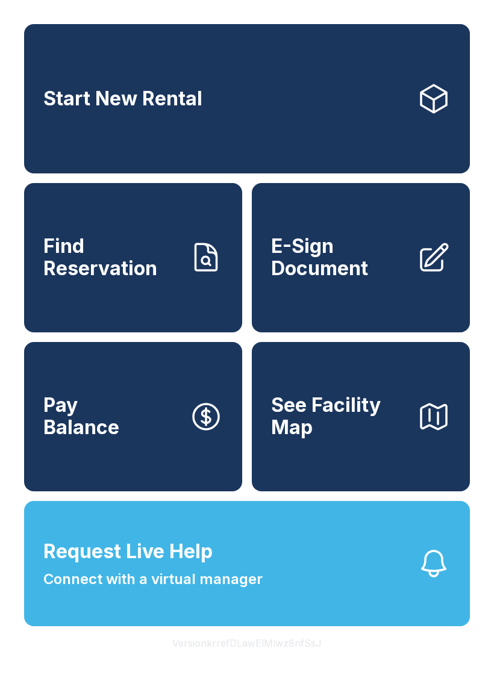 The height and width of the screenshot is (684, 494). I want to click on span: Find Reservation, so click(111, 257).